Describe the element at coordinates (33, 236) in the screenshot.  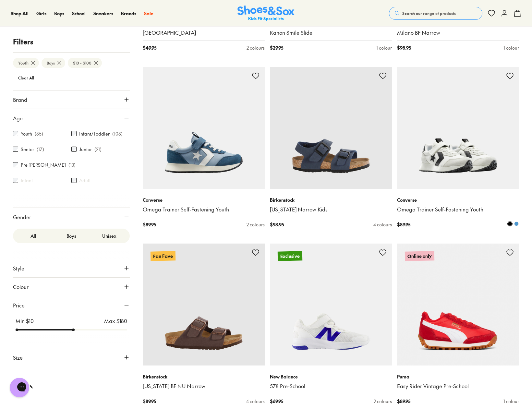
I see `label: All` at that location.